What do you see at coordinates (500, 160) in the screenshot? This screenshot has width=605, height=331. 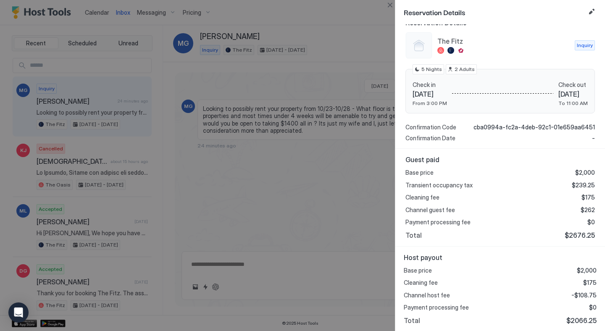 I see `span: Guest paid` at bounding box center [500, 160].